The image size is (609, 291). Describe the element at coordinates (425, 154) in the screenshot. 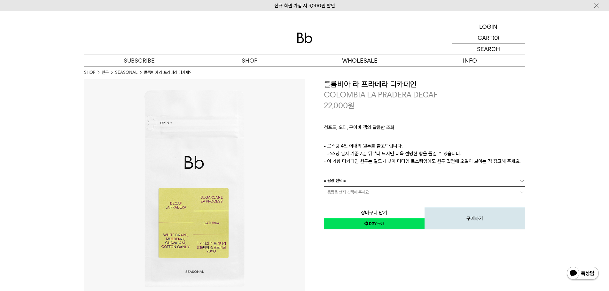

I see `p: - 로스팅 4일 이내의 원두를 출고드립니다. - 로스팅 일자 기준 3일 뒤부터 드시면 더욱 선명한 향을 즐길 수 있습니다. - 이 가향 디카페인 원두는 밀도가 낮아 미디엄 로...` at that location.